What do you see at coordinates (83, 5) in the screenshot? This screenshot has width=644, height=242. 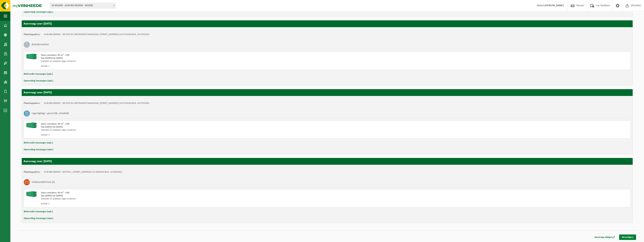 I see `span: 10-691696 - AURUBIS BEERSE - BEERSE` at bounding box center [83, 5].